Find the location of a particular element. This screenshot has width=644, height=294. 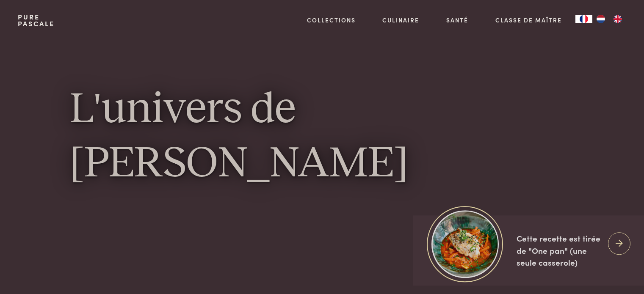

aside: Language selected: Français is located at coordinates (601, 19).